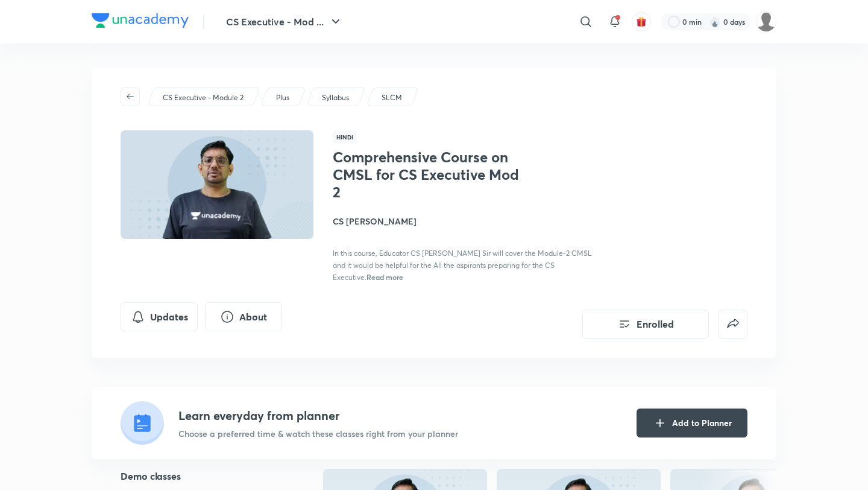  Describe the element at coordinates (692, 422) in the screenshot. I see `button: Add to Planner` at that location.